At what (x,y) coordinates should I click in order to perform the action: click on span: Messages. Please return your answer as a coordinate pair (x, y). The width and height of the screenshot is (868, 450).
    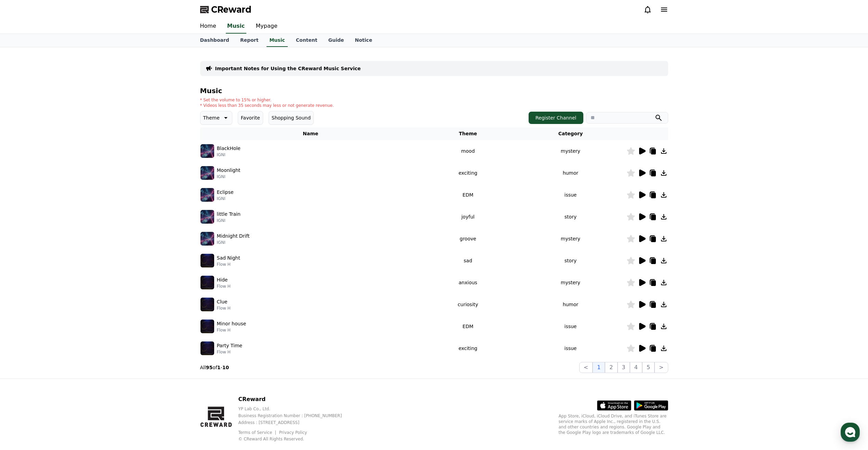
    Looking at the image, I should click on (67, 231).